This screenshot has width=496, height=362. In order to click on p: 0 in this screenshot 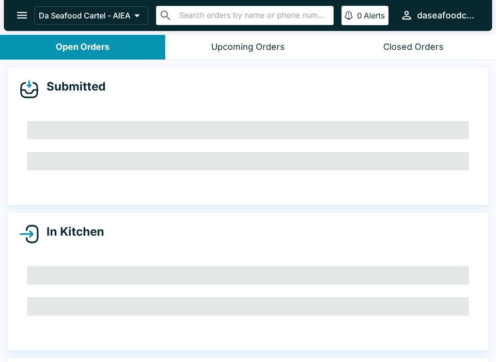, I will do `click(359, 15)`.